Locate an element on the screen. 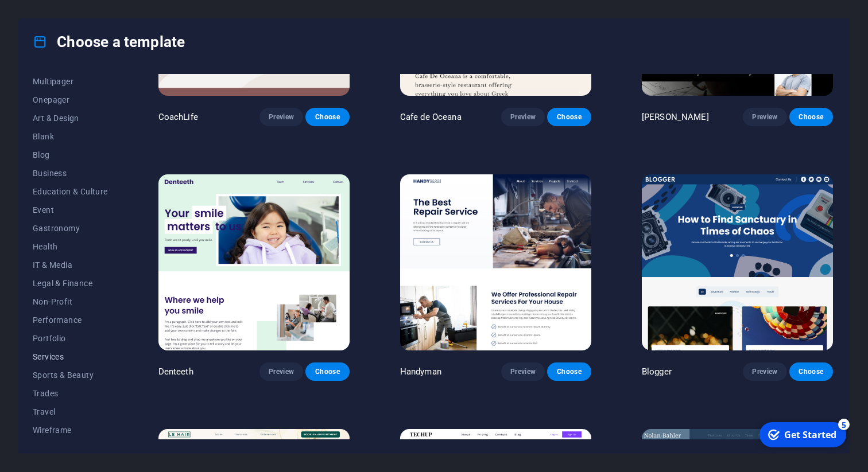 Image resolution: width=868 pixels, height=472 pixels. h4: Choose a template is located at coordinates (108, 42).